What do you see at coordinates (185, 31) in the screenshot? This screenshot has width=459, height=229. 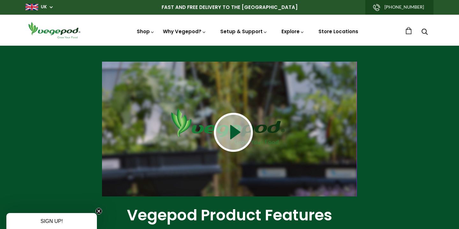 I see `a: Why Vegepod?` at bounding box center [185, 31].